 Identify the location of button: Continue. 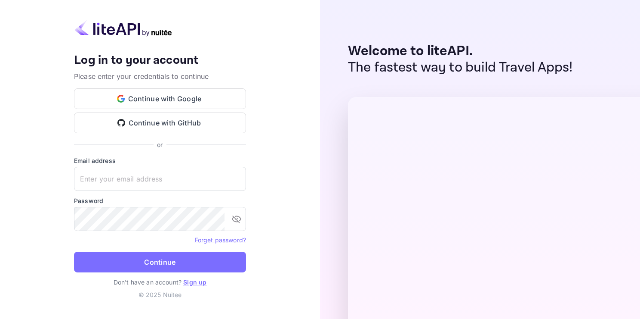
(160, 262).